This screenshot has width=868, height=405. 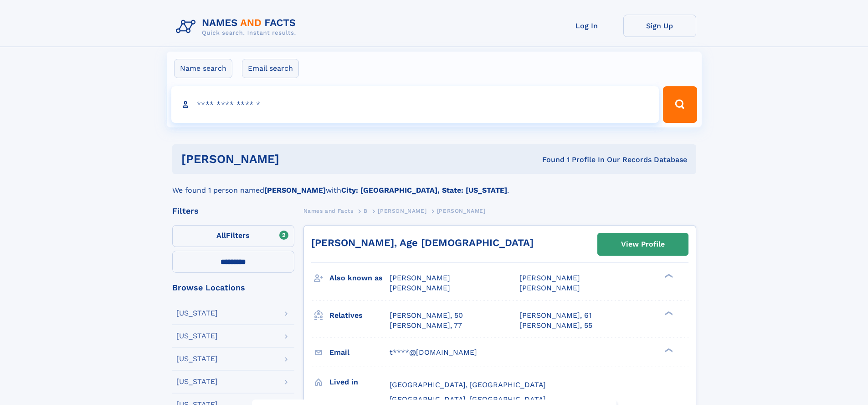 I want to click on a: Sign Up, so click(x=660, y=26).